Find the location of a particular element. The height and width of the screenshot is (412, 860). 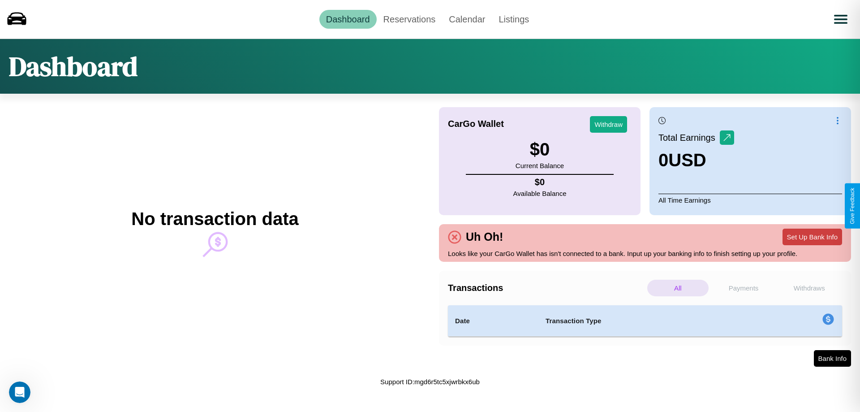

table: simple table is located at coordinates (645, 321).